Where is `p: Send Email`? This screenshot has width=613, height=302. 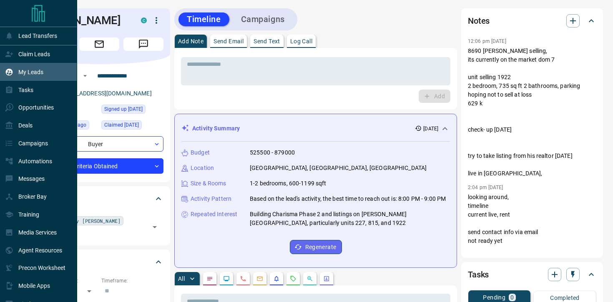
p: Send Email is located at coordinates (228, 41).